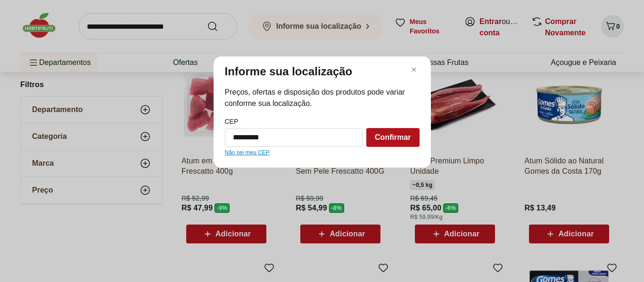 The width and height of the screenshot is (644, 282). I want to click on button: Fechar modal de regionalização, so click(414, 69).